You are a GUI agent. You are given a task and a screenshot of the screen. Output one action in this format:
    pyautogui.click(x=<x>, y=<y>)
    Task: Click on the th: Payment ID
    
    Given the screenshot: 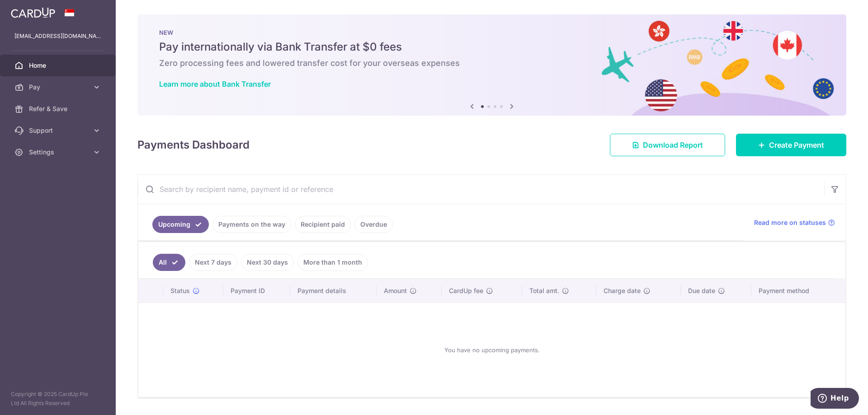 What is the action you would take?
    pyautogui.click(x=257, y=291)
    